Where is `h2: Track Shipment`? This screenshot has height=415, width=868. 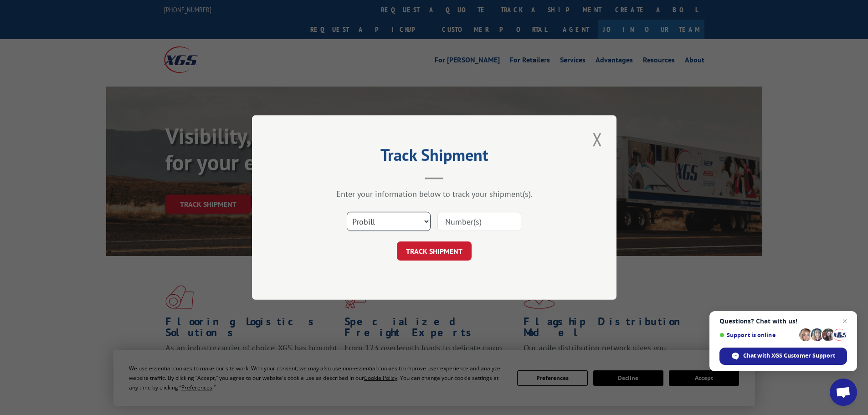
h2: Track Shipment is located at coordinates (434, 157).